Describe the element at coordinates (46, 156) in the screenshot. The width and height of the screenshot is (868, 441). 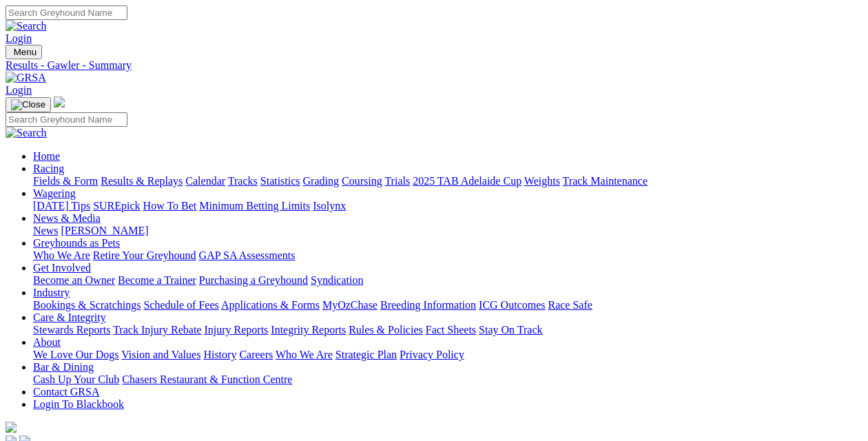
I see `a: Home` at that location.